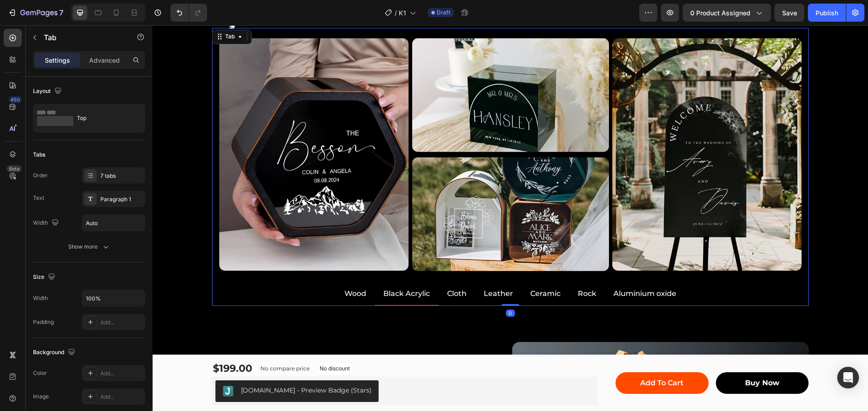  Describe the element at coordinates (48, 91) in the screenshot. I see `div: Layout` at that location.